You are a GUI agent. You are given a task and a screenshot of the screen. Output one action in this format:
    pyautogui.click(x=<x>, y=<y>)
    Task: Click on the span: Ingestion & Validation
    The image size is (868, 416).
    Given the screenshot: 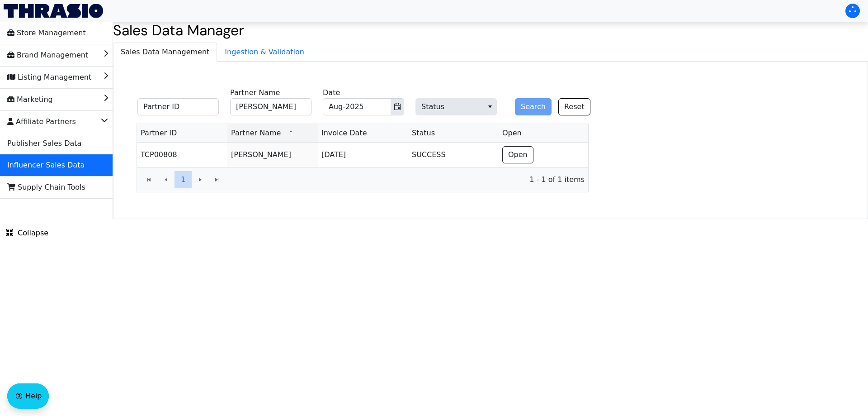 What is the action you would take?
    pyautogui.click(x=264, y=52)
    